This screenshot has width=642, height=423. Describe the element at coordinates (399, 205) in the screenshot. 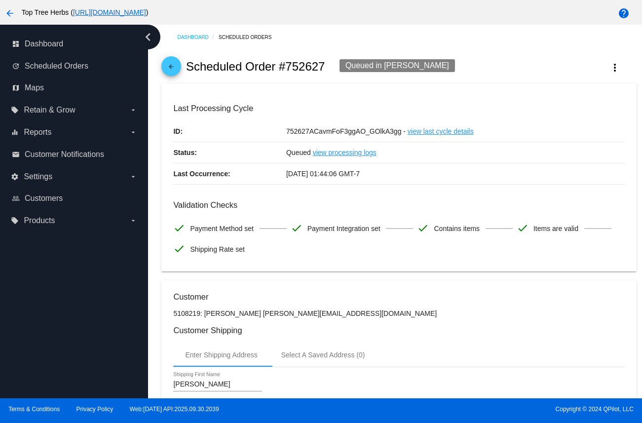

I see `h3: Validation Checks` at that location.